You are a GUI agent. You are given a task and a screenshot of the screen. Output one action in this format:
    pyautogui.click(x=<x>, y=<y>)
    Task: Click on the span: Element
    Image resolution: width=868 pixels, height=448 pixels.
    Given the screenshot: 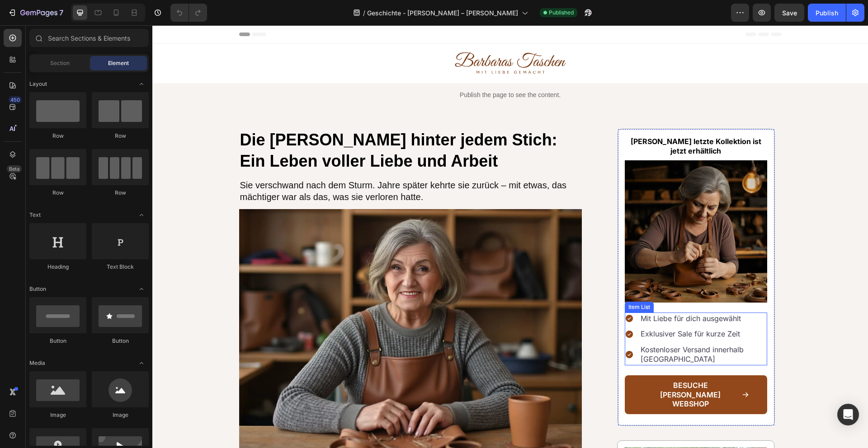 What is the action you would take?
    pyautogui.click(x=118, y=63)
    